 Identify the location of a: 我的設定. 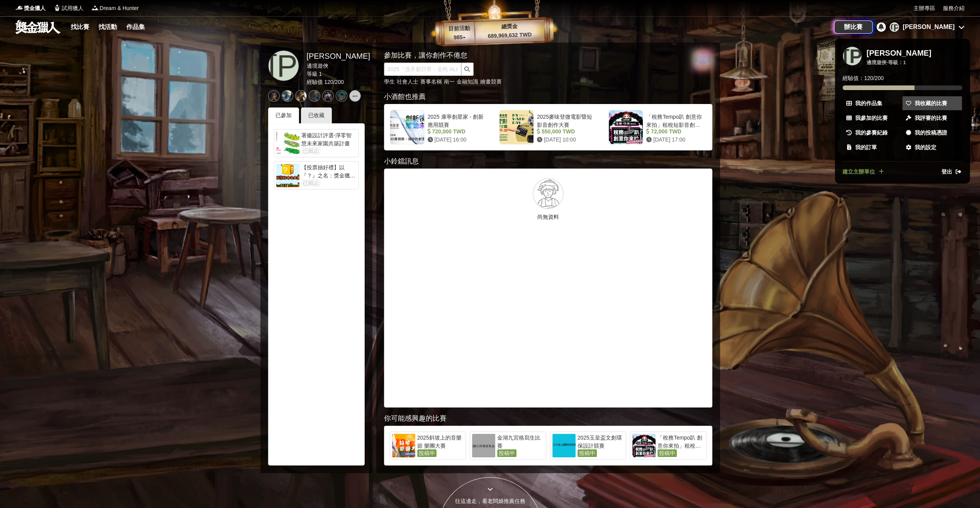
(932, 147).